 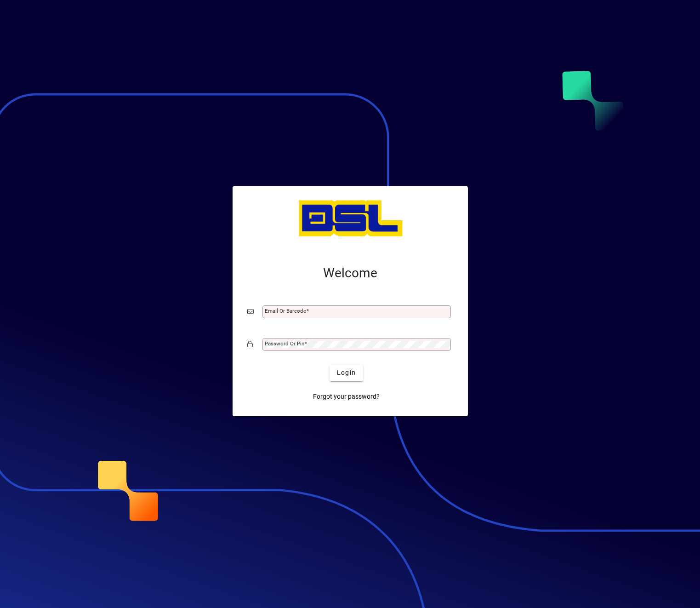 I want to click on span: Forgot your password?, so click(x=346, y=396).